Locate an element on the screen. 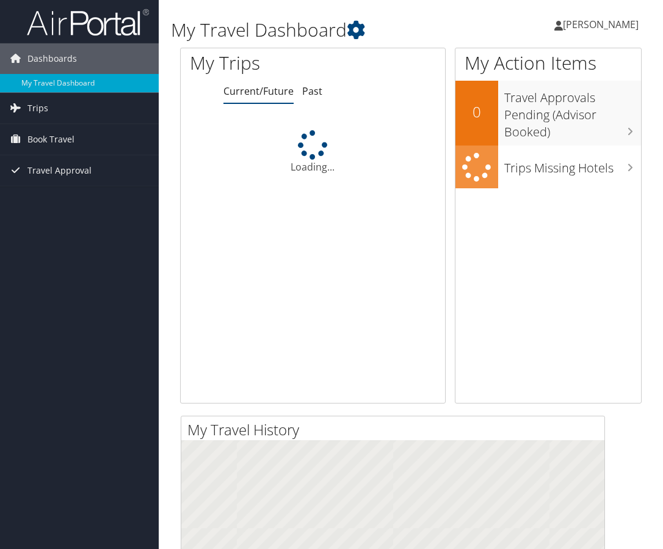  a: Past is located at coordinates (312, 91).